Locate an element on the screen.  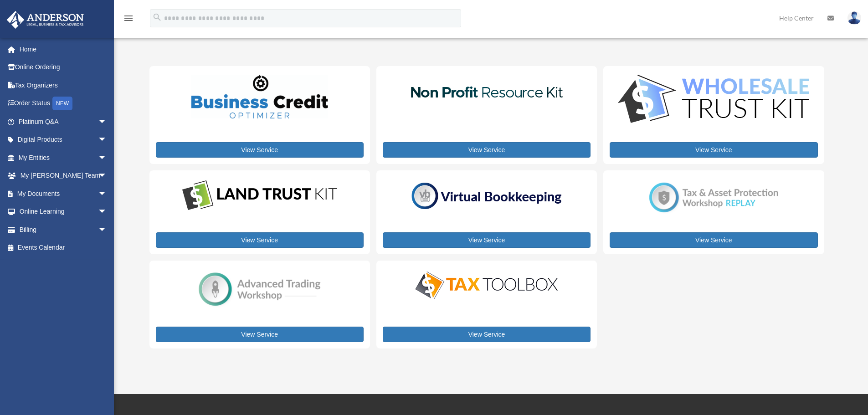
a: menu is located at coordinates (129, 20).